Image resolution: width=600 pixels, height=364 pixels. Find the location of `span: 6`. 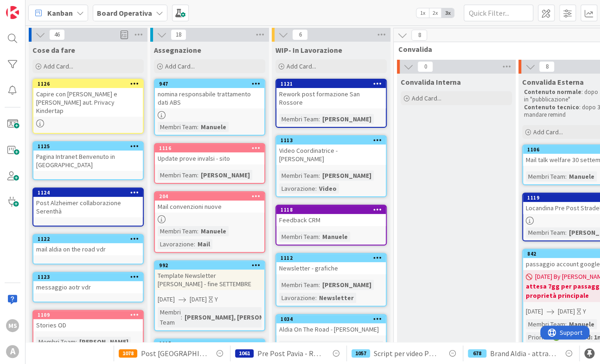

span: 6 is located at coordinates (300, 35).